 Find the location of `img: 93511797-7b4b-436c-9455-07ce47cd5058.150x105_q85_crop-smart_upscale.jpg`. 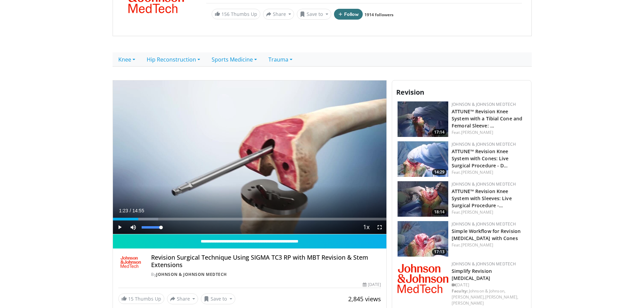

img: 93511797-7b4b-436c-9455-07ce47cd5058.150x105_q85_crop-smart_upscale.jpg is located at coordinates (423, 199).